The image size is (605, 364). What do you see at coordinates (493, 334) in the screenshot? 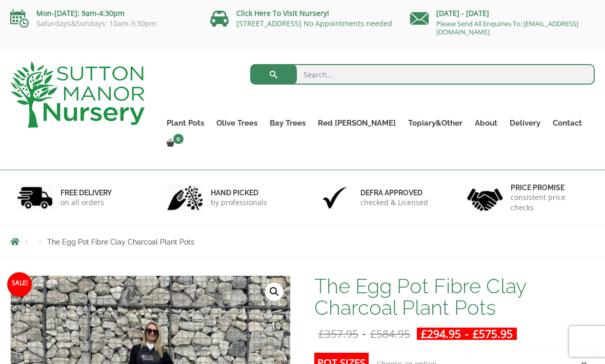
I see `bdi: 575.95` at bounding box center [493, 334].